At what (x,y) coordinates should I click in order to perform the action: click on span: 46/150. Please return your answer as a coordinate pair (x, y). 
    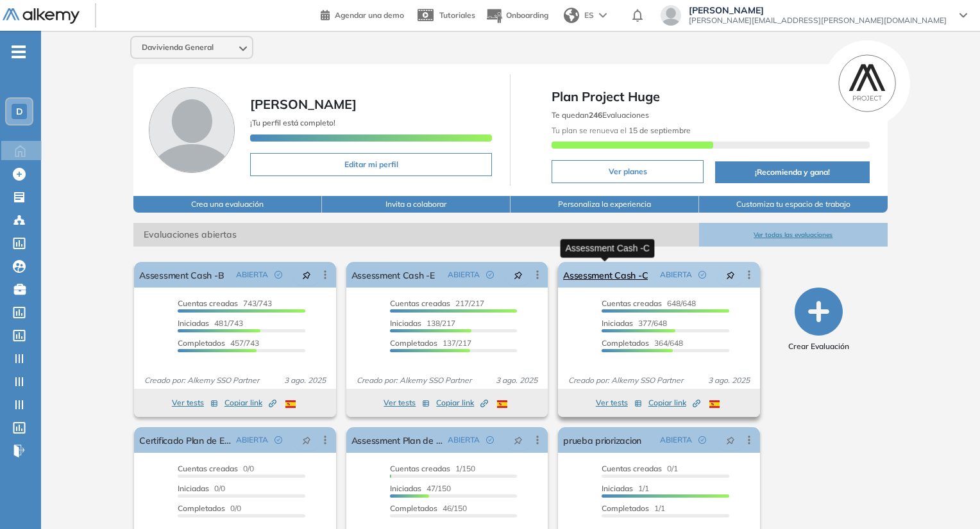
    Looking at the image, I should click on (429, 508).